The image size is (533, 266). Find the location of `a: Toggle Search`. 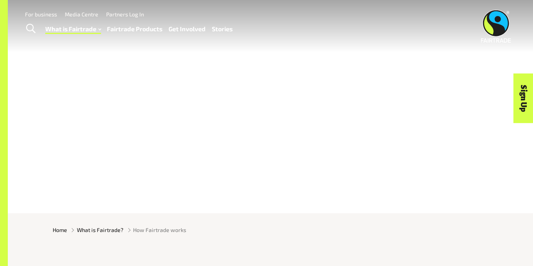

a: Toggle Search is located at coordinates (30, 29).